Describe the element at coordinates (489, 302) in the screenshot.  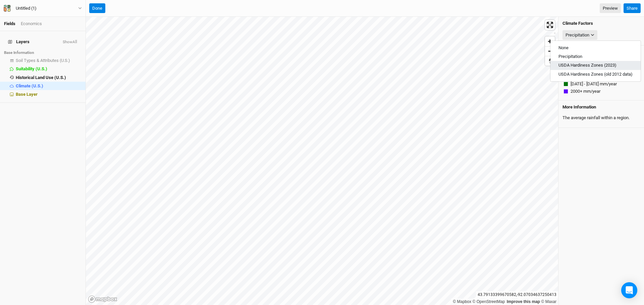
I see `a: OpenStreetMap` at that location.